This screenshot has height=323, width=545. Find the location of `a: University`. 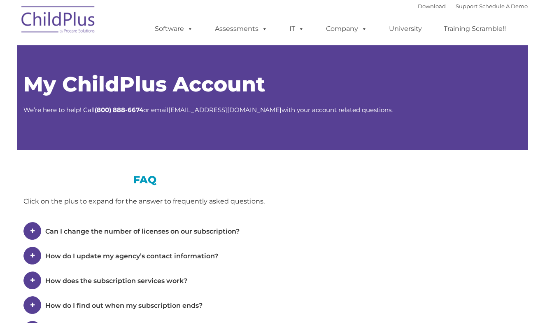

a: University is located at coordinates (405, 29).